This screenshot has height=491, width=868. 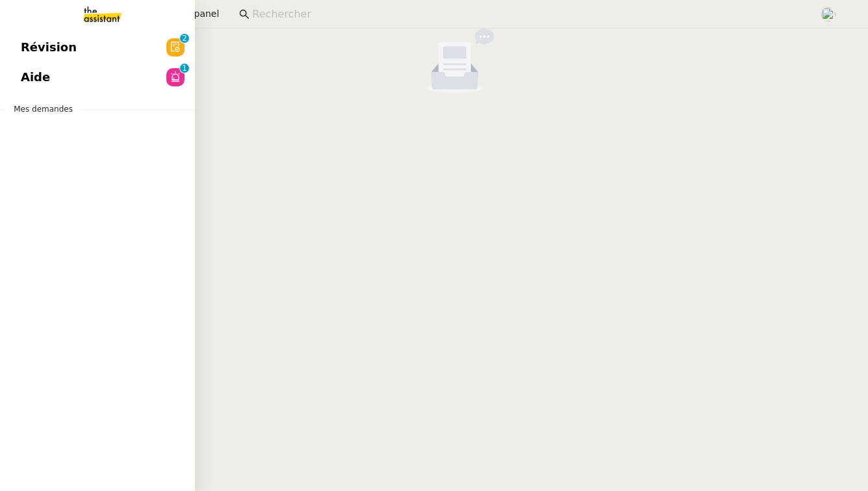 What do you see at coordinates (49, 47) in the screenshot?
I see `span: Révision` at bounding box center [49, 47].